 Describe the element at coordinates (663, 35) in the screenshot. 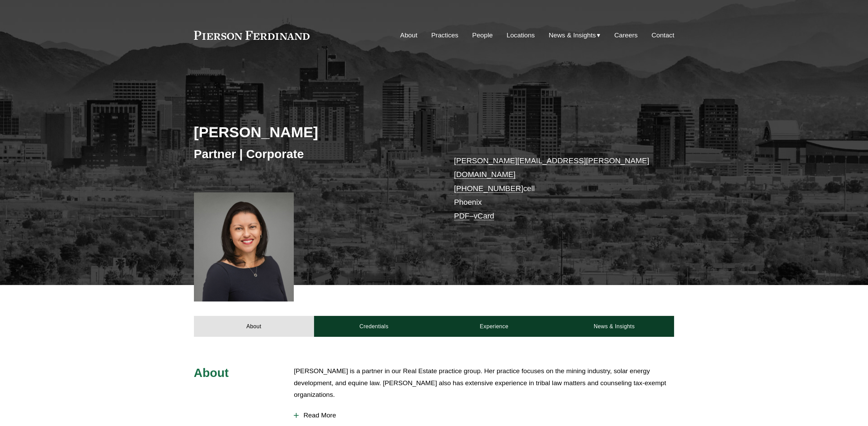

I see `a: Contact` at that location.